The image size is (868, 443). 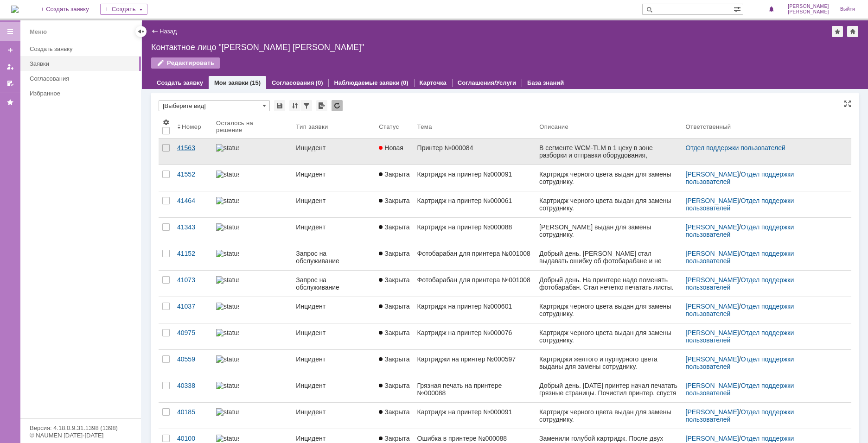 I want to click on a: Мои согласования, so click(x=10, y=83).